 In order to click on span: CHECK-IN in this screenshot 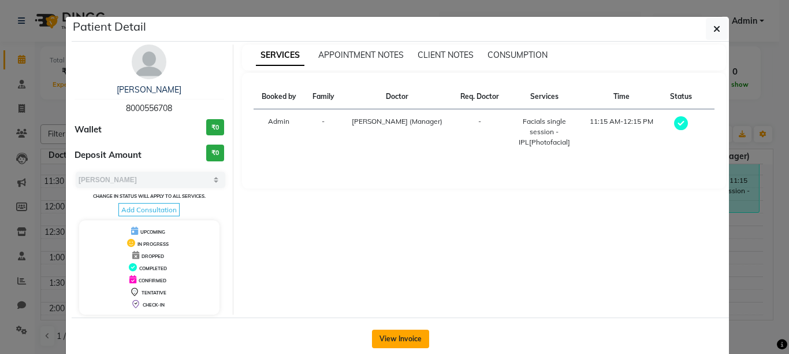, I will do `click(154, 304)`.